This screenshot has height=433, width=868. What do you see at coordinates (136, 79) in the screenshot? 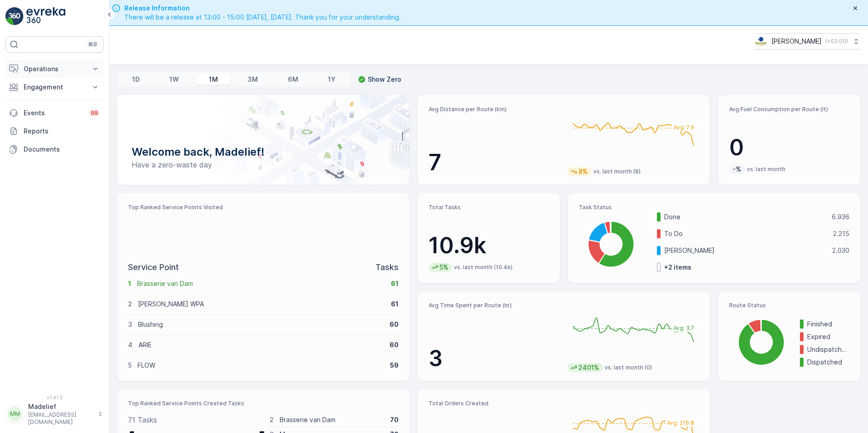
I see `p: 1D` at bounding box center [136, 79].